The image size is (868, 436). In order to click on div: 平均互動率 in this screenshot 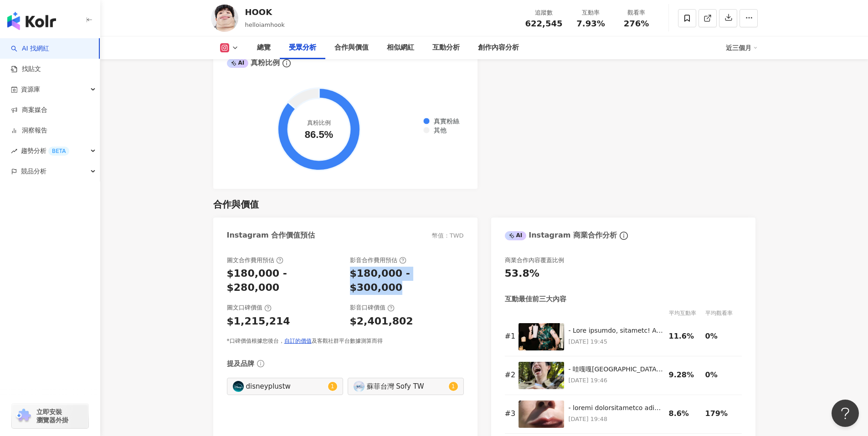, I will do `click(687, 313)`.